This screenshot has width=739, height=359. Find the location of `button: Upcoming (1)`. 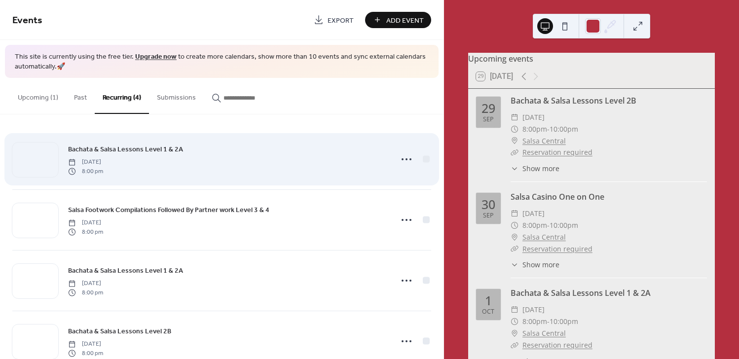

button: Upcoming (1) is located at coordinates (38, 95).